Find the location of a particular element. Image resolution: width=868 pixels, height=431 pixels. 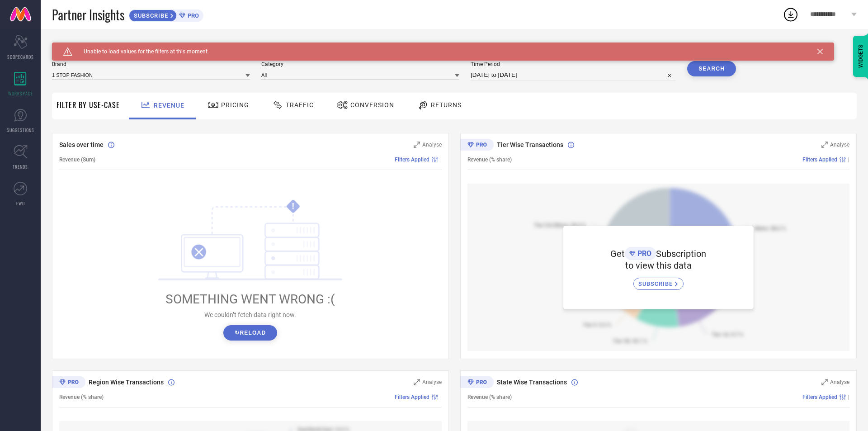

button: ↻Reload is located at coordinates (250, 333).